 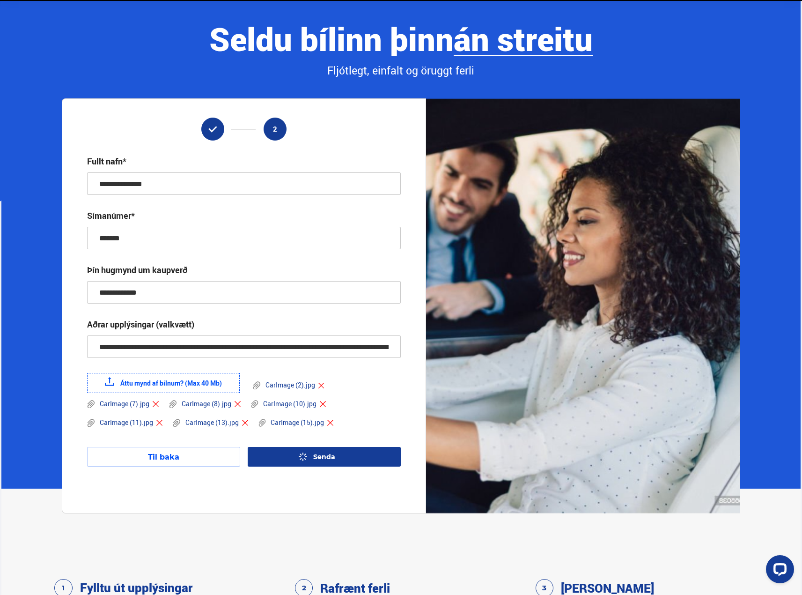 I want to click on div: Símanúmer*, so click(x=111, y=215).